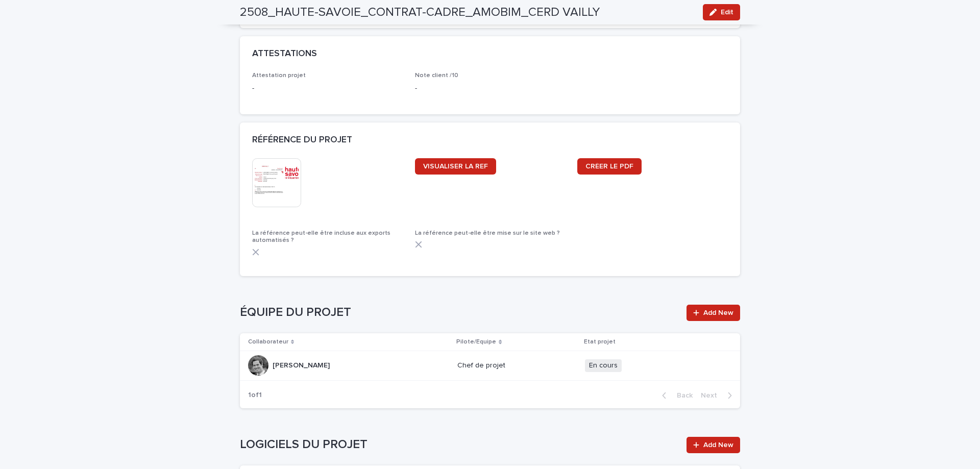 Image resolution: width=980 pixels, height=469 pixels. Describe the element at coordinates (517, 365) in the screenshot. I see `p: Chef de projet` at that location.